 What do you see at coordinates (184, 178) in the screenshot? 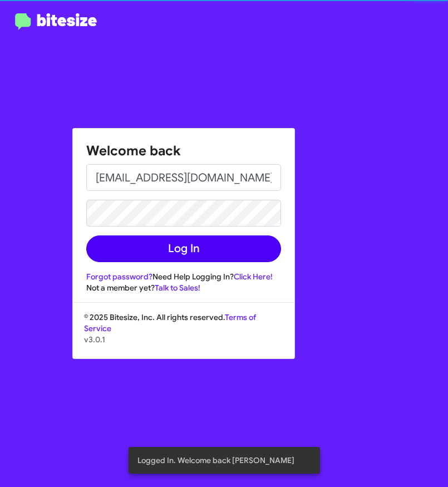
I see `input: Email address` at bounding box center [184, 178].